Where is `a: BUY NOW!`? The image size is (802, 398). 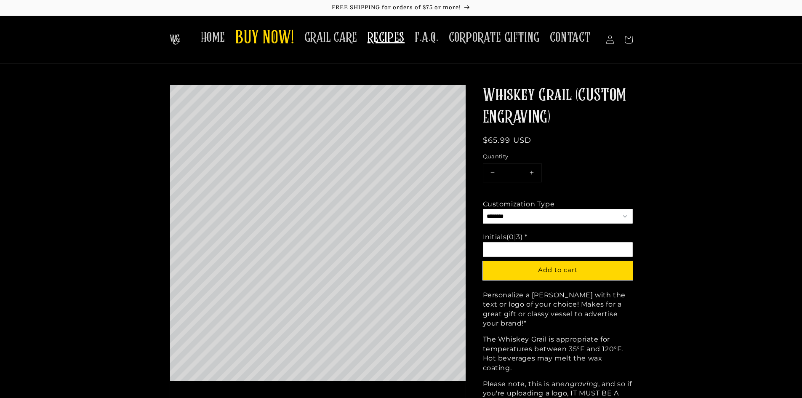
a: BUY NOW! is located at coordinates (265, 38).